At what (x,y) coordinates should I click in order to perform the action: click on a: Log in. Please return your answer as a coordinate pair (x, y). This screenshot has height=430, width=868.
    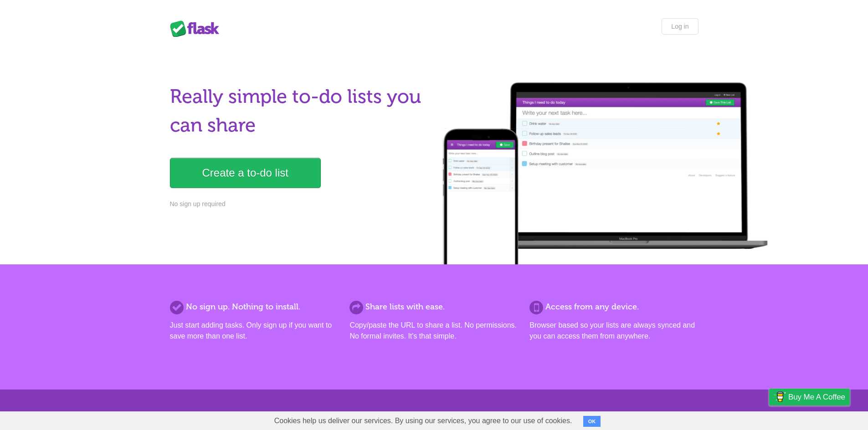
    Looking at the image, I should click on (680, 27).